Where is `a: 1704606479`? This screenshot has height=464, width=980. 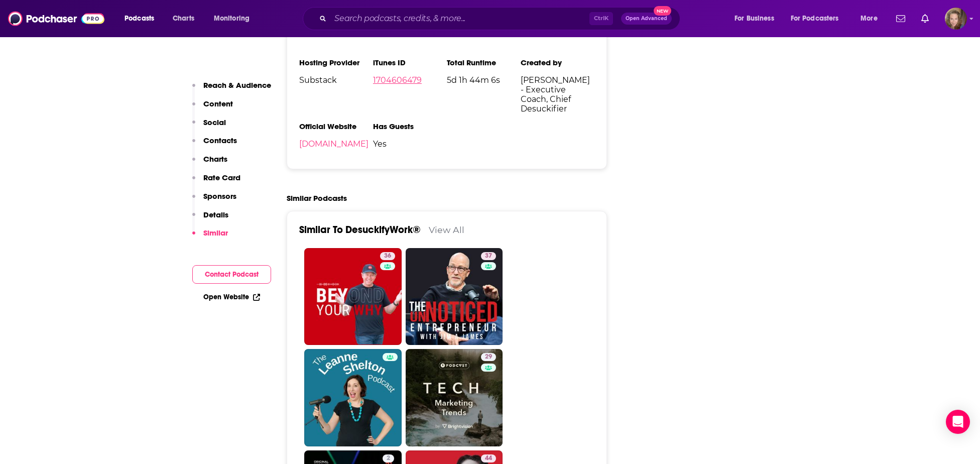 a: 1704606479 is located at coordinates (397, 80).